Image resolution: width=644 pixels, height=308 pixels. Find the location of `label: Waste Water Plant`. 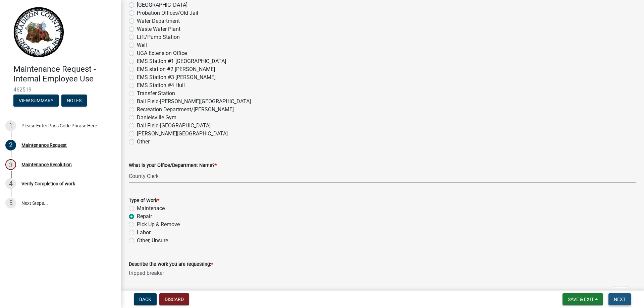

label: Waste Water Plant is located at coordinates (159, 29).